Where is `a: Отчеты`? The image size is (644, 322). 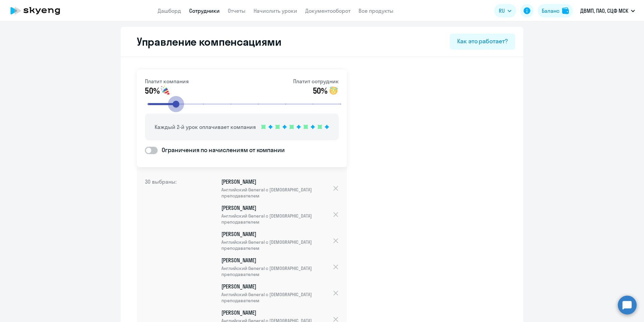 a: Отчеты is located at coordinates (236, 11).